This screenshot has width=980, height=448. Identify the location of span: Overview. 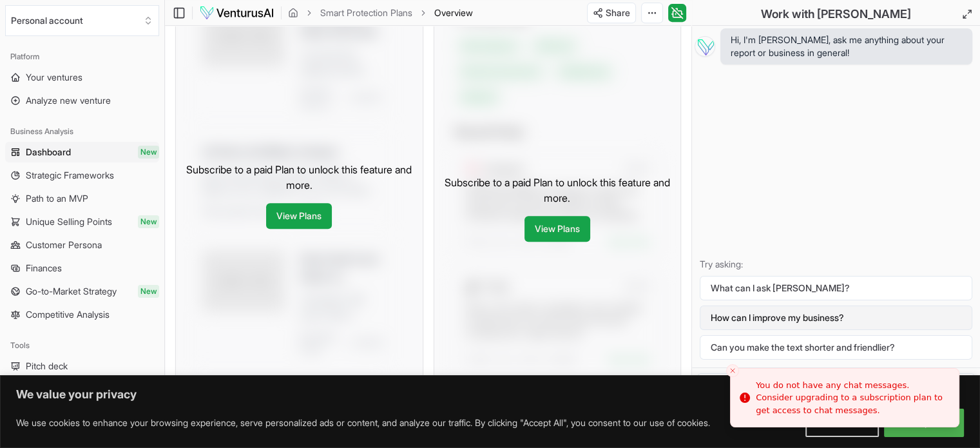
(454, 13).